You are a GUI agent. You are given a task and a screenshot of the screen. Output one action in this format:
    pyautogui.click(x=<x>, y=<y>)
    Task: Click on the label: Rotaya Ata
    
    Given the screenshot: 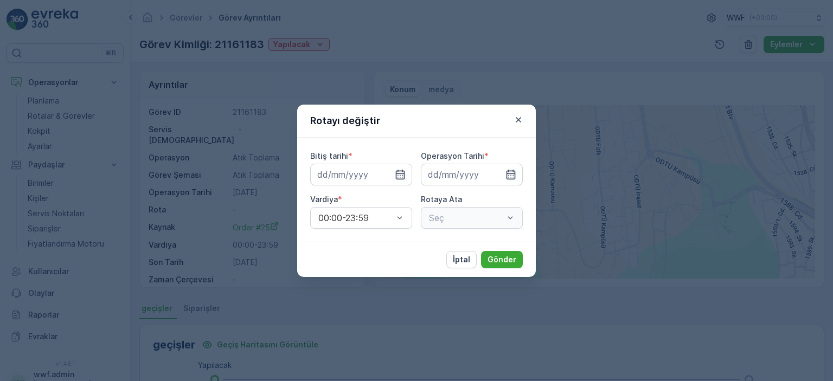 What is the action you would take?
    pyautogui.click(x=441, y=199)
    